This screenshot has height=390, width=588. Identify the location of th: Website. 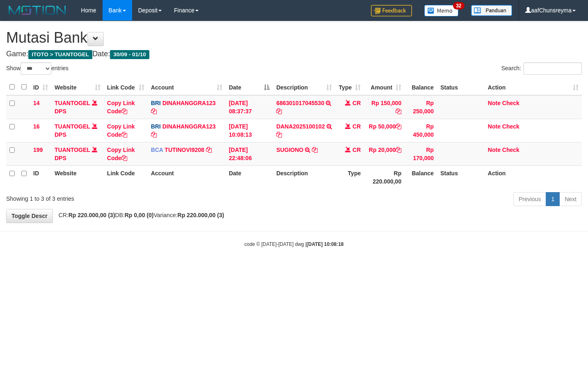
(78, 177).